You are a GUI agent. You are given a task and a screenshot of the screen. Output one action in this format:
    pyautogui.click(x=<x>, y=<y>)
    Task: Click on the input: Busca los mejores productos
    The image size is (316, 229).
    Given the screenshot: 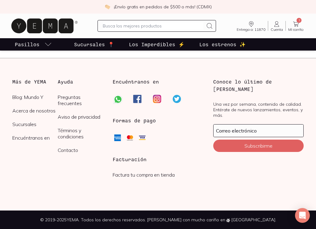 What is the action you would take?
    pyautogui.click(x=153, y=26)
    